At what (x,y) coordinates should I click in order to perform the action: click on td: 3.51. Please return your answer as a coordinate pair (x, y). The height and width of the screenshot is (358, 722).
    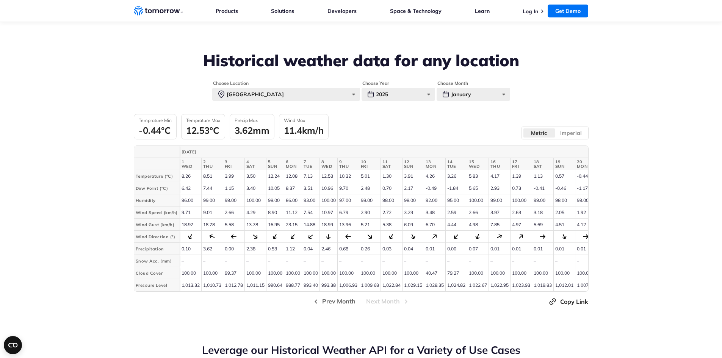
    Looking at the image, I should click on (310, 188).